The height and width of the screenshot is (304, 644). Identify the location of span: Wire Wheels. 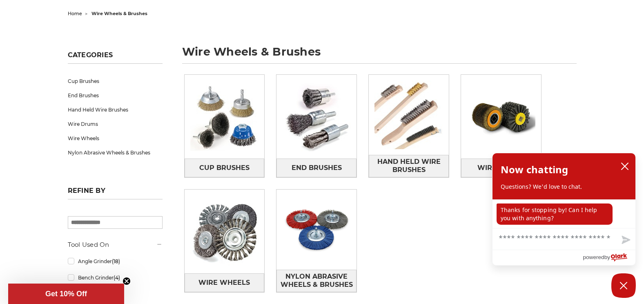
(224, 282).